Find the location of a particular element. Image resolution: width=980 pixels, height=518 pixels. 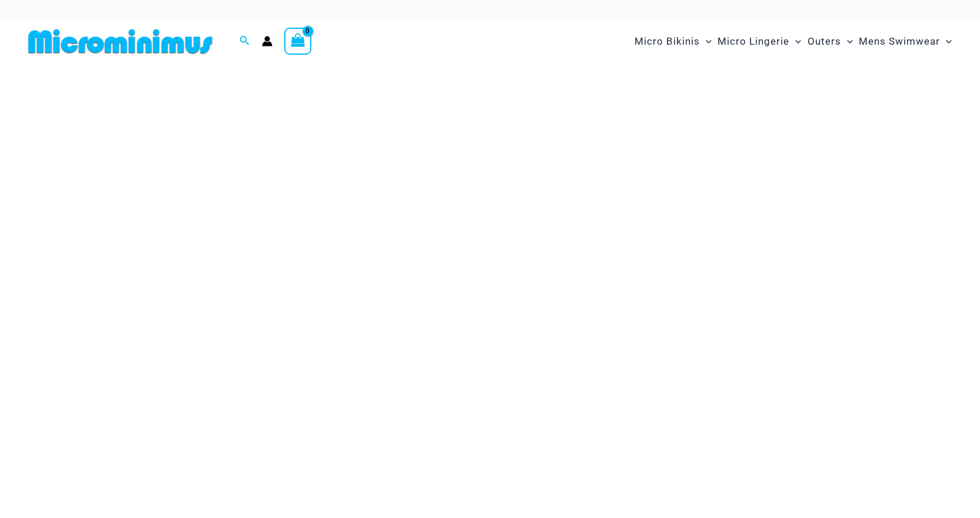

a: OutersMenu ToggleMenu Toggle is located at coordinates (829, 42).